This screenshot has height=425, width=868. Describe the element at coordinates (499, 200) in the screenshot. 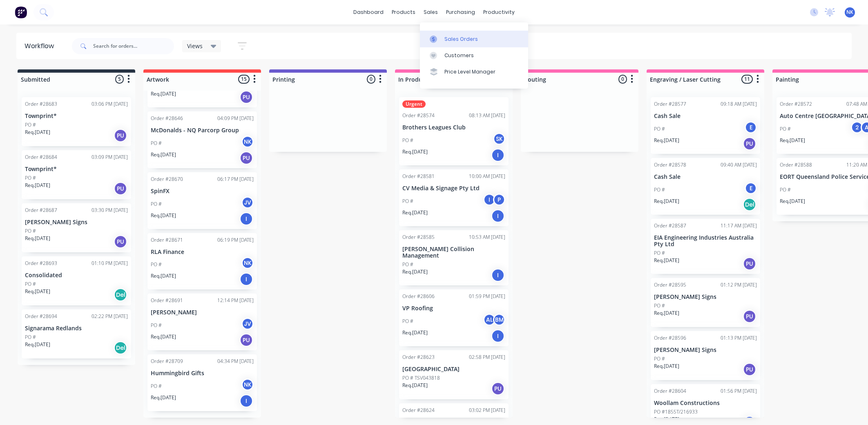

I see `div: P` at that location.